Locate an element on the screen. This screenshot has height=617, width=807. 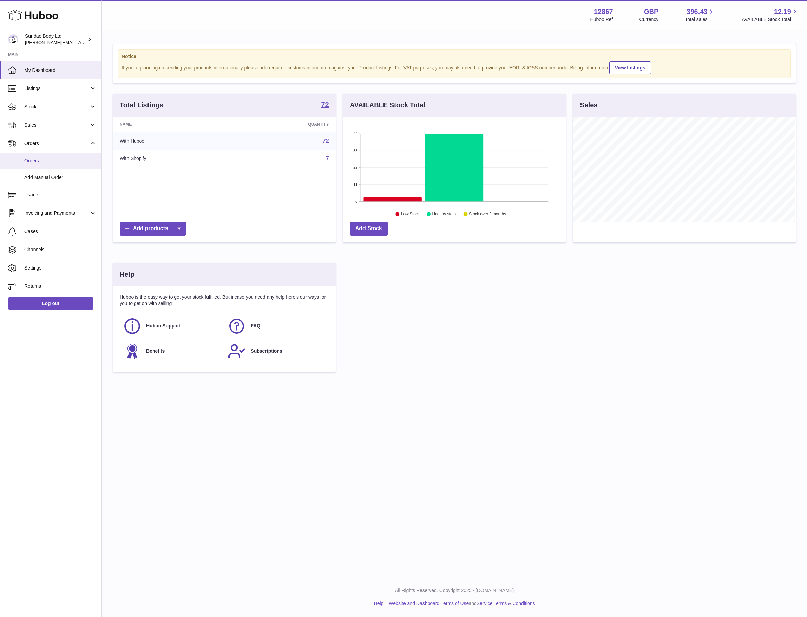
a: 12.19 AVAILABLE Stock Total is located at coordinates (770, 15).